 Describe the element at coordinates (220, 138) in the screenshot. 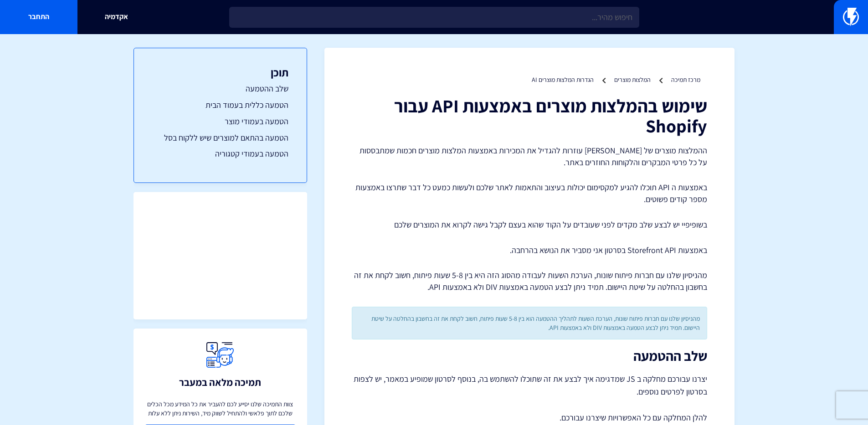

I see `a: הטמעה בהתאם למוצרים שיש ללקוח בסל` at that location.